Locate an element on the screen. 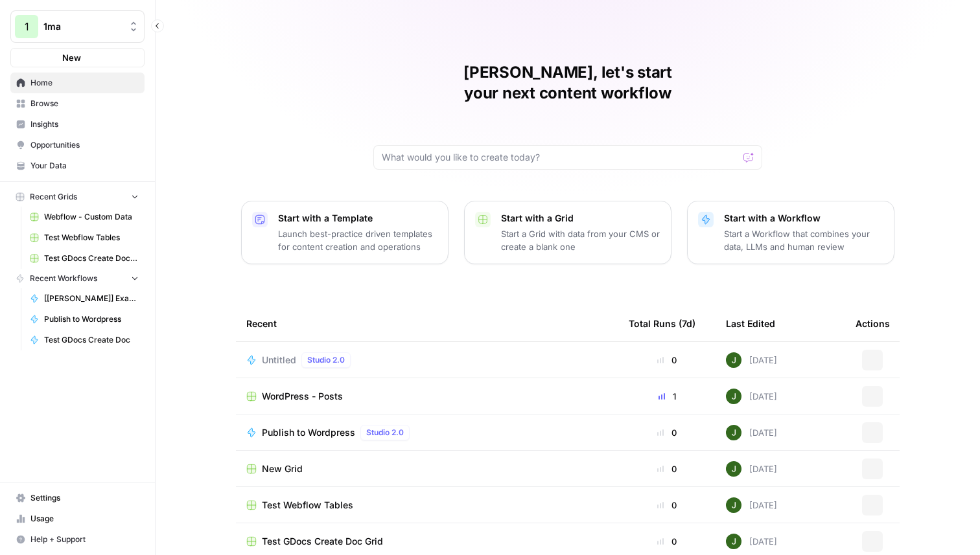 The width and height of the screenshot is (980, 555). span: Your Data is located at coordinates (85, 166).